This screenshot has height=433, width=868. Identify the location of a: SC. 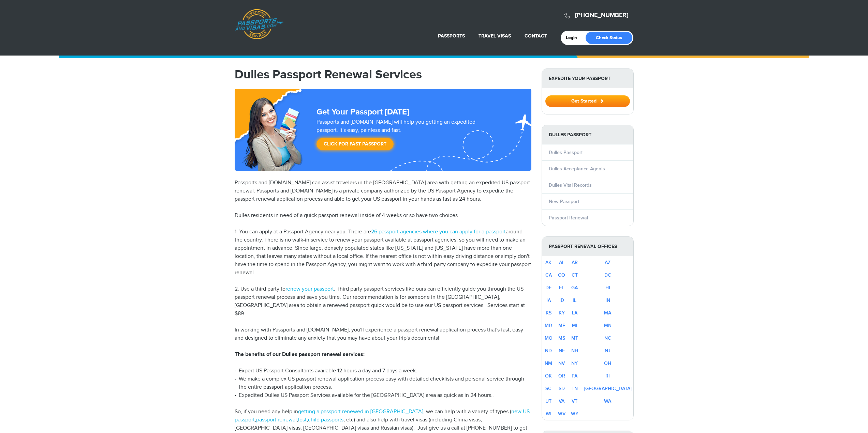
(548, 389).